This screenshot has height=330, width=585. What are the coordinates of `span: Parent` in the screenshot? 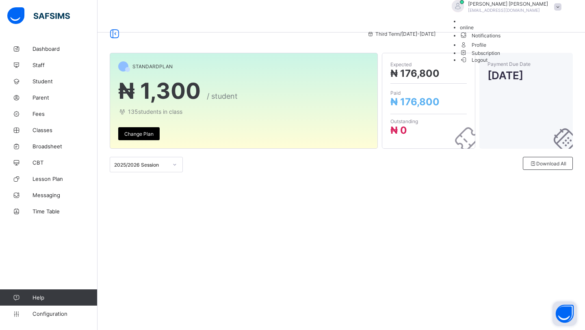 It's located at (65, 97).